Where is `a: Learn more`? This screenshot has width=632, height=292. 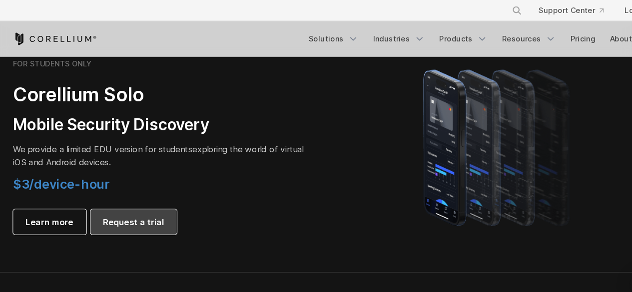 a: Learn more is located at coordinates (47, 211).